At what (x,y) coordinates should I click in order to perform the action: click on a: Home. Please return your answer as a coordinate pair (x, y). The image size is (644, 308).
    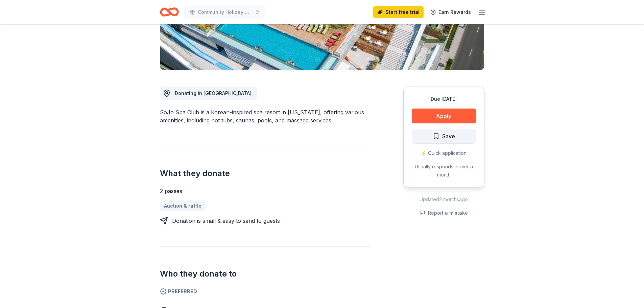
    Looking at the image, I should click on (169, 12).